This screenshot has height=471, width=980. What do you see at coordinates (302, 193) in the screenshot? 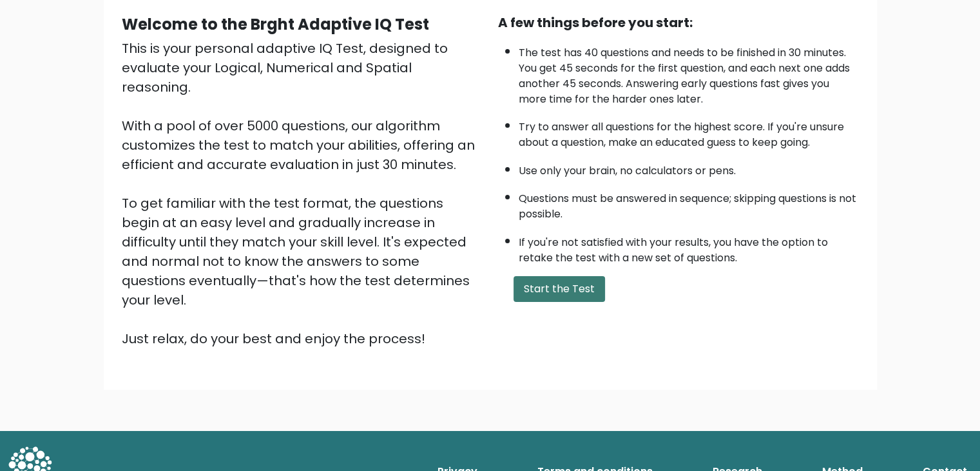
I see `div: This is your personal adaptive IQ Test, designed to evaluate your Logical, Numerical and Spatial ...` at bounding box center [302, 193].